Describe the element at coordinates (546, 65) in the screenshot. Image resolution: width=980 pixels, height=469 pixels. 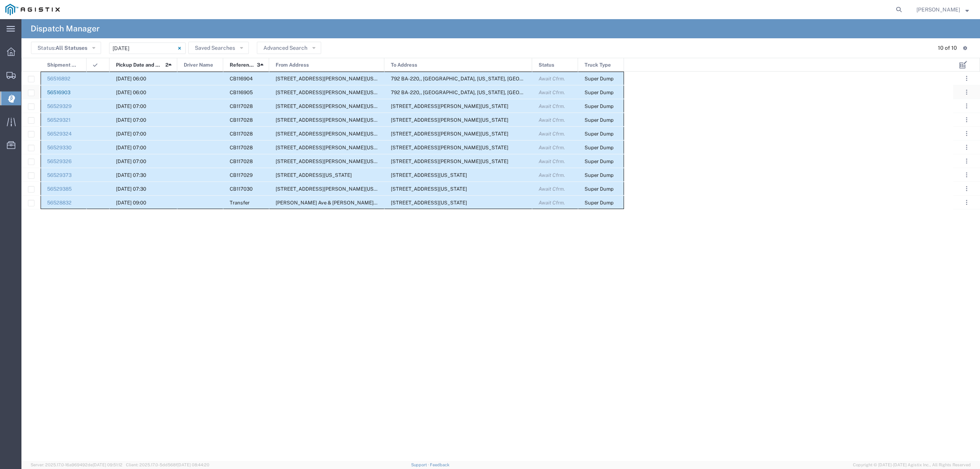
I see `span: Status` at that location.